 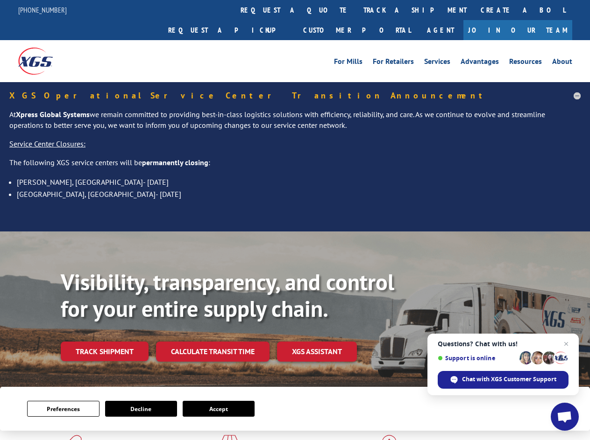 I want to click on a: Agent, so click(x=440, y=30).